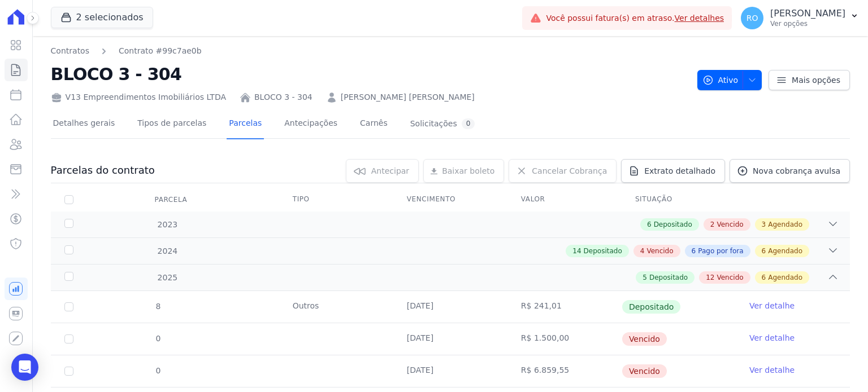 The image size is (868, 392). I want to click on a: BLOCO 3 - 304, so click(283, 97).